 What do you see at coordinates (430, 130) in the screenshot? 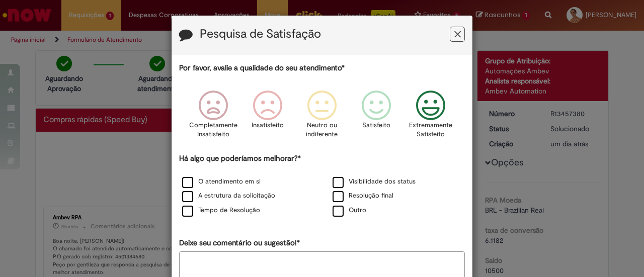
I see `p: Extremamente Satisfeito` at bounding box center [430, 130].